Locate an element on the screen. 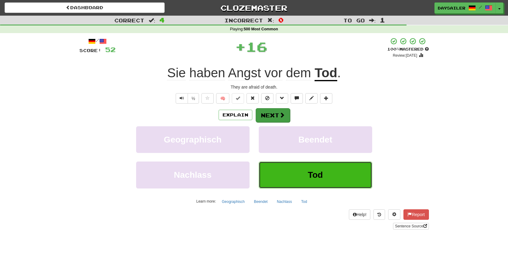 The height and width of the screenshot is (274, 508). span: haben is located at coordinates (207, 73).